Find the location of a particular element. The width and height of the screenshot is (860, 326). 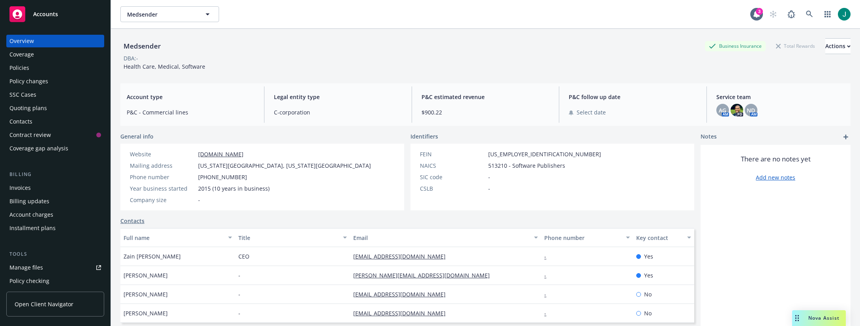

span: Service team is located at coordinates (780, 97).